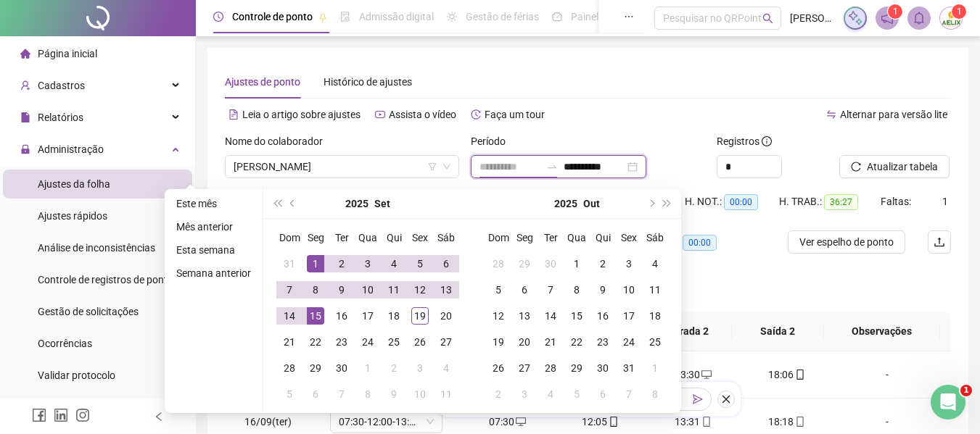 Image resolution: width=980 pixels, height=434 pixels. I want to click on td: 2025-11-02, so click(498, 394).